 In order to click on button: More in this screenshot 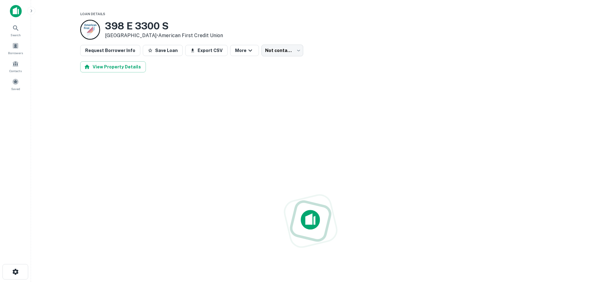, I will do `click(244, 51)`.